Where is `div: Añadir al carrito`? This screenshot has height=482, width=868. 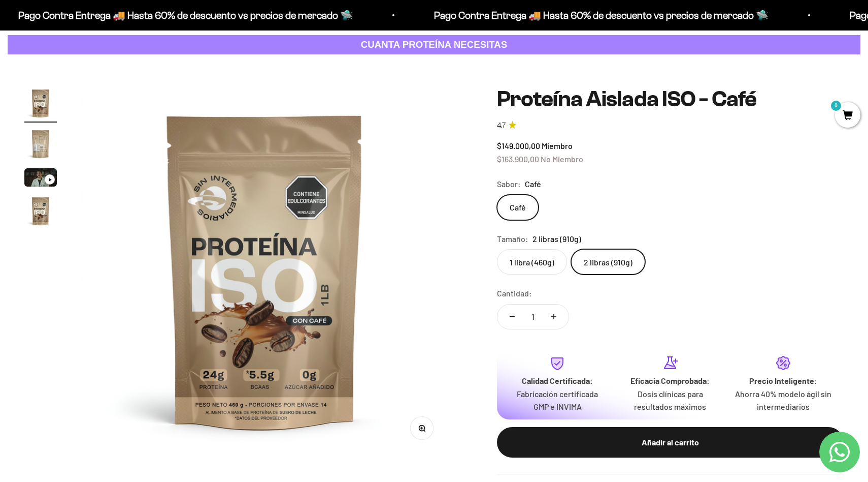 div: Añadir al carrito is located at coordinates (670, 443).